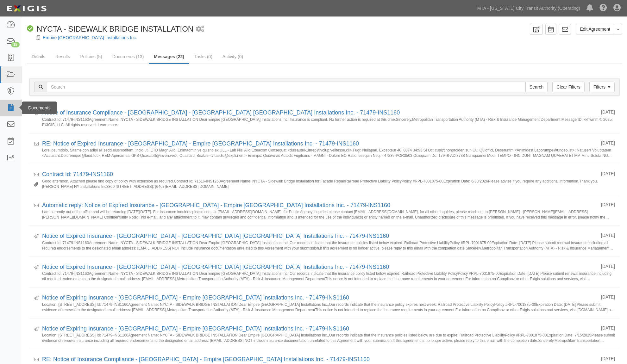  I want to click on a: Contract Id: 71479-INS1160, so click(78, 174).